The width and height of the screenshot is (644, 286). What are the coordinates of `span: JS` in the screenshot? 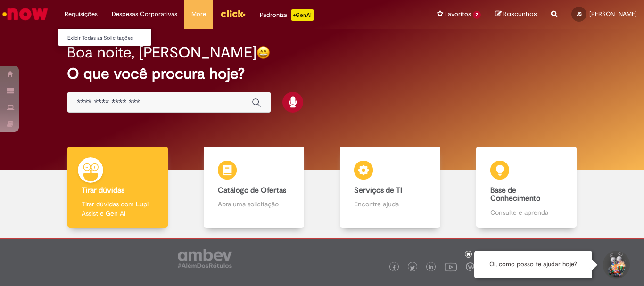 It's located at (579, 14).